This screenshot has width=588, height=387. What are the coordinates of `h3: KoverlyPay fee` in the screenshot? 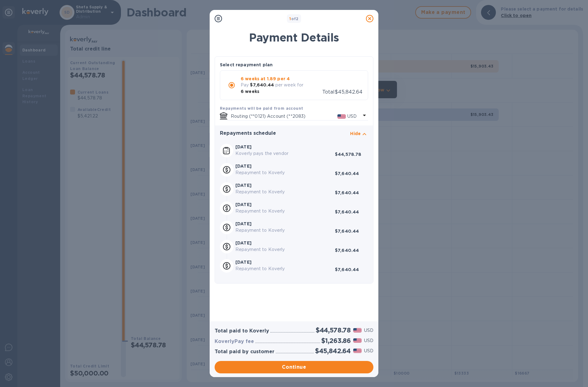 It's located at (234, 341).